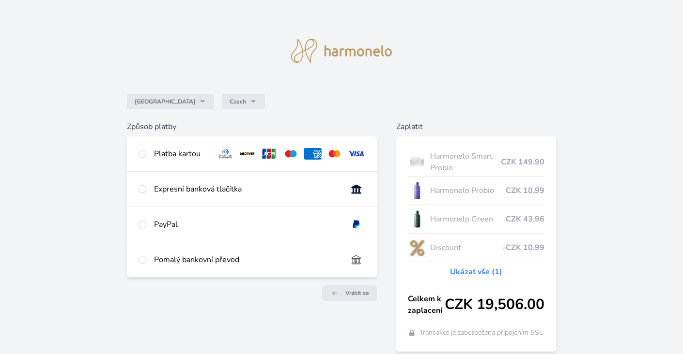  I want to click on img: paypal.svg, so click(356, 225).